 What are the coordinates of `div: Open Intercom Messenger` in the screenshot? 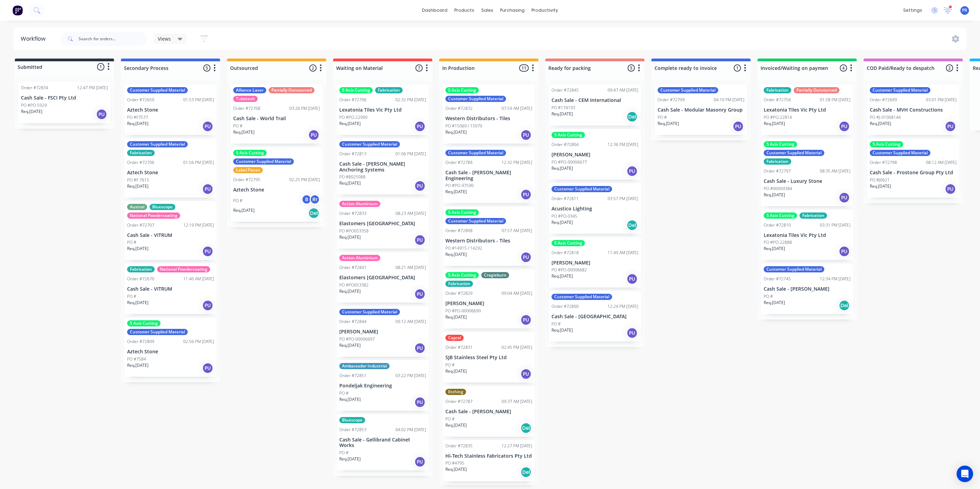 It's located at (965, 474).